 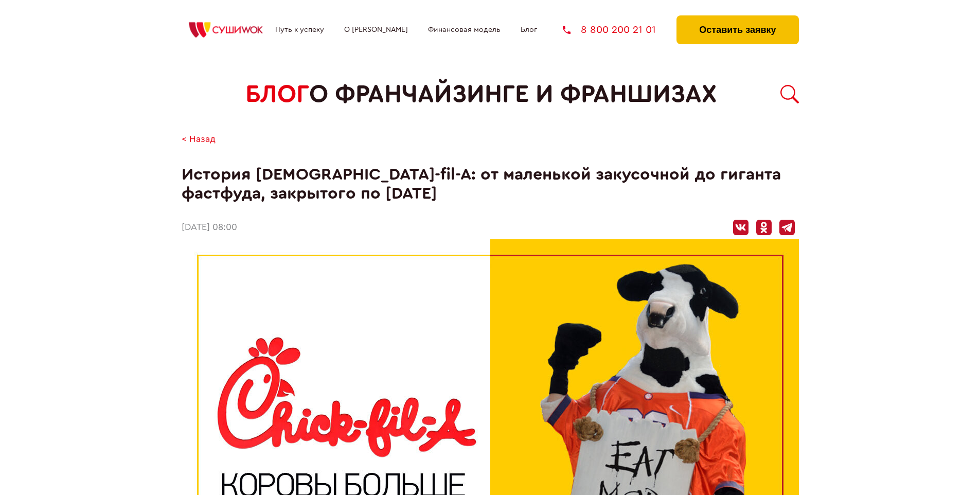 I want to click on a: Путь к успеху, so click(x=300, y=30).